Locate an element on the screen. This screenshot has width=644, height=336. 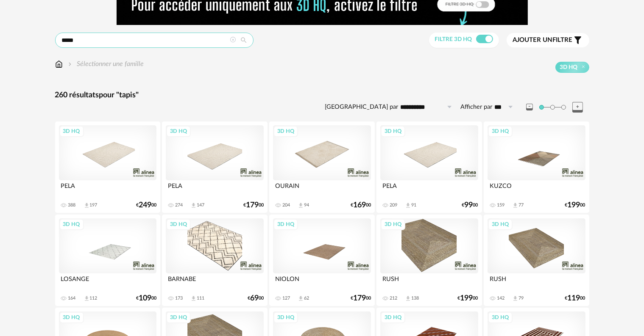
div: 197 is located at coordinates (94, 205).